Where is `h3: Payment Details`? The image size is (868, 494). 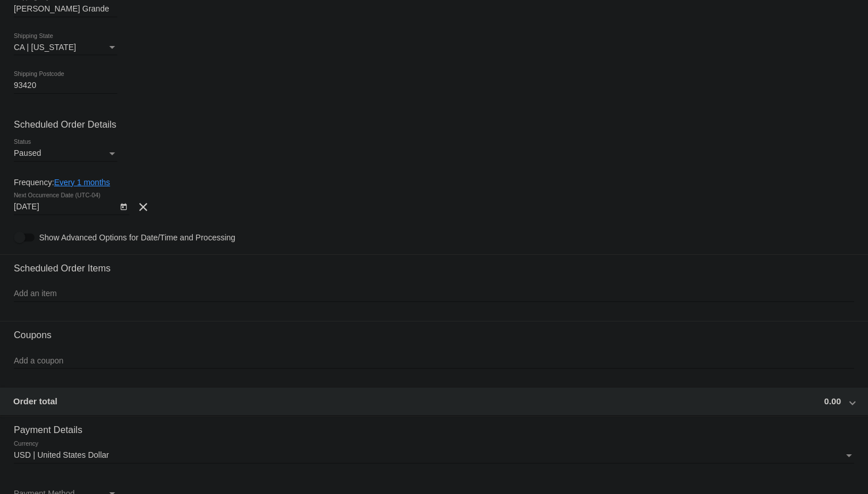
h3: Payment Details is located at coordinates (434, 426).